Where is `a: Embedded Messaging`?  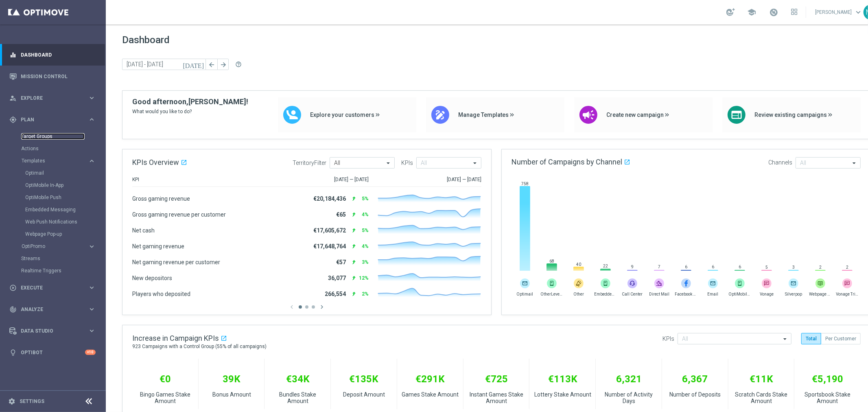 a: Embedded Messaging is located at coordinates (55, 209).